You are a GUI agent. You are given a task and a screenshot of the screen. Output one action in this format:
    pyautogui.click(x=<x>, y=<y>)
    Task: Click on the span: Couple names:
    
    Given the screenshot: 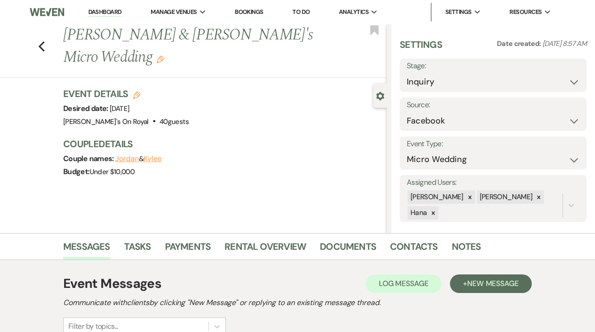 What is the action you would take?
    pyautogui.click(x=89, y=159)
    